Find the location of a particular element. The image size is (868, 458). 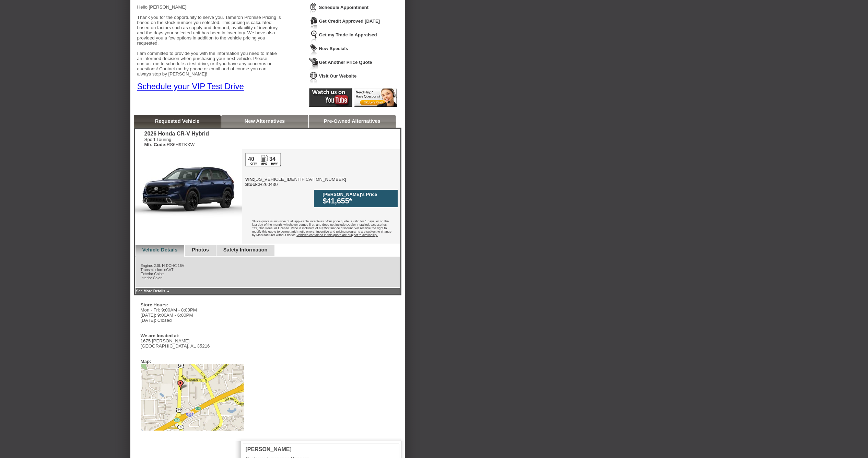

img: Icon_CreditApproval.png is located at coordinates (314, 23).